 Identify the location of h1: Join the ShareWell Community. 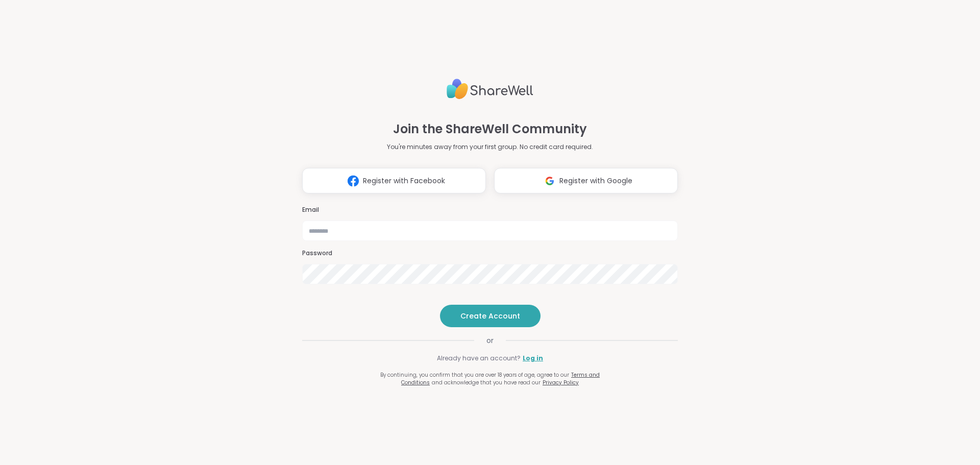
(490, 129).